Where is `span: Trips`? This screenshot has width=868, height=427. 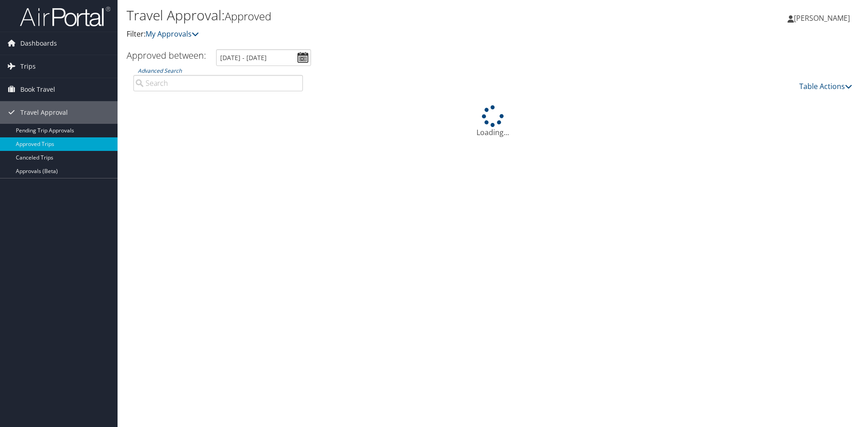
span: Trips is located at coordinates (28, 66).